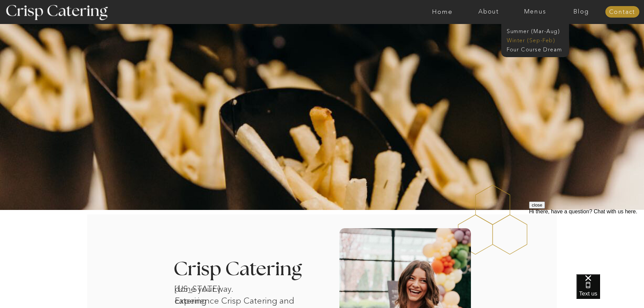  What do you see at coordinates (535, 39) in the screenshot?
I see `nav: Winter (Sep-Feb)` at bounding box center [535, 39].